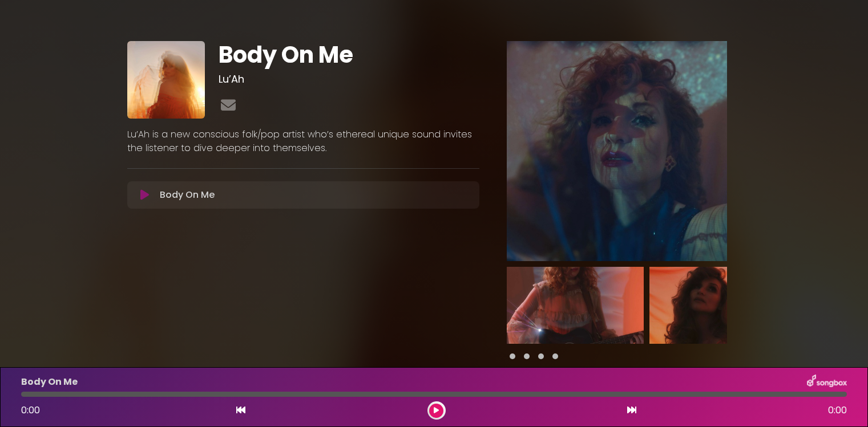 Image resolution: width=868 pixels, height=427 pixels. What do you see at coordinates (304, 142) in the screenshot?
I see `p: Lu’Ah is a new conscious folk/pop artist who’s ethereal unique sound invites the listener to dive...` at bounding box center [304, 142].